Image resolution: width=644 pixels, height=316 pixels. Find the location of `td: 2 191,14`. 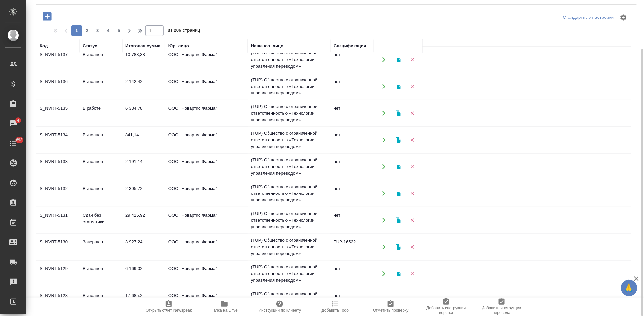

td: 2 191,14 is located at coordinates (143, 167).